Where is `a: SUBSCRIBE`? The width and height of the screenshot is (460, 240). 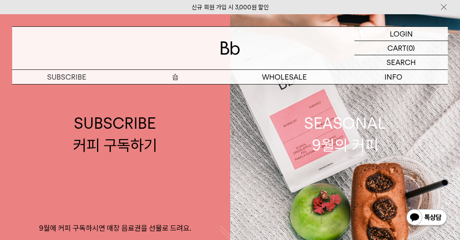
a: SUBSCRIBE is located at coordinates (67, 77).